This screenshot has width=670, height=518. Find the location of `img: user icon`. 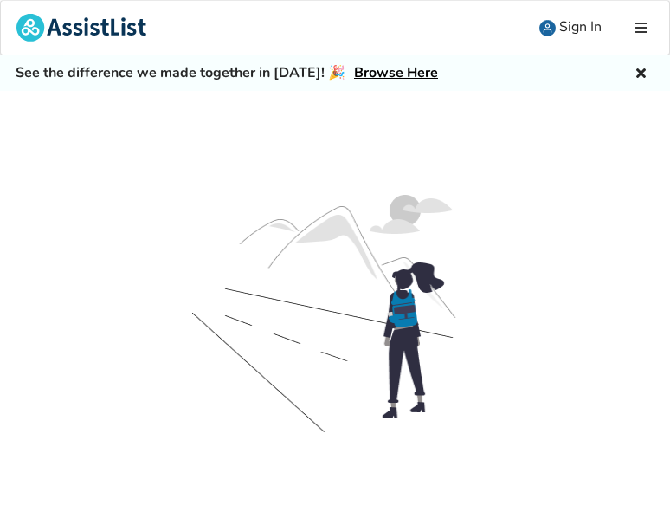

img: user icon is located at coordinates (547, 28).